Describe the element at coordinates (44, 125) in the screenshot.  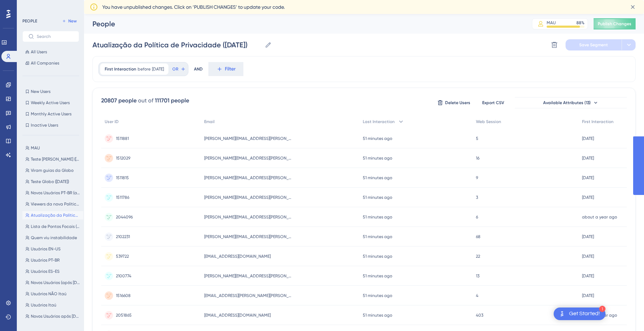
I see `span: Inactive Users` at that location.